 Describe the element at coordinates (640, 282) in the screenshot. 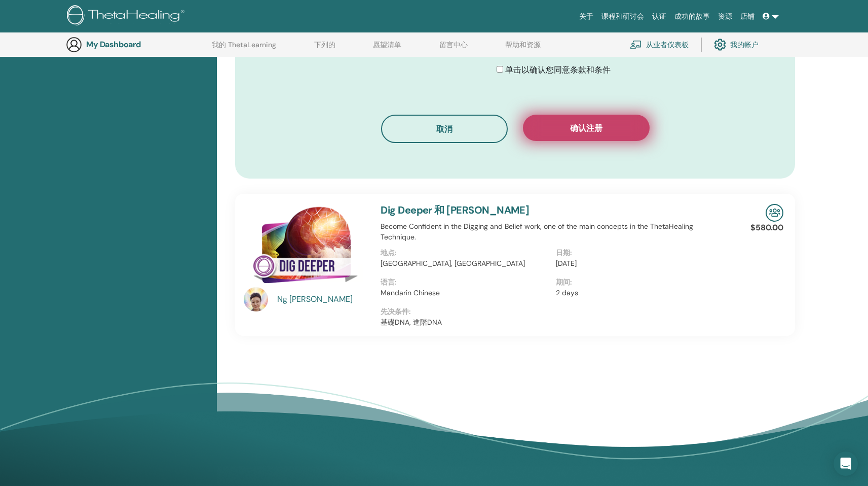

I see `p: 期间:` at that location.